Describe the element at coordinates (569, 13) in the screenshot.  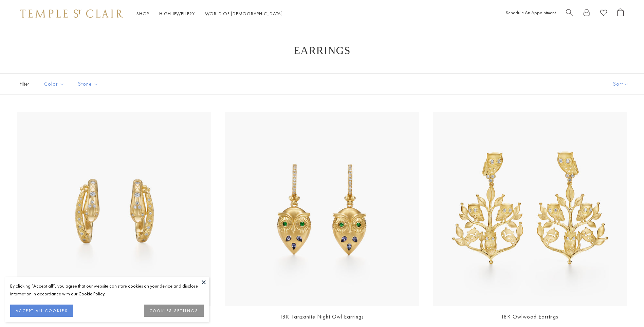
I see `a: Search` at that location.